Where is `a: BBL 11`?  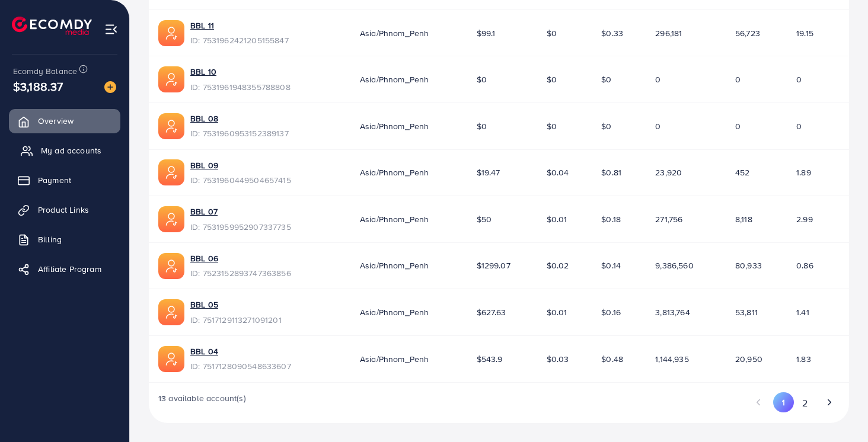
a: BBL 11 is located at coordinates (240, 25).